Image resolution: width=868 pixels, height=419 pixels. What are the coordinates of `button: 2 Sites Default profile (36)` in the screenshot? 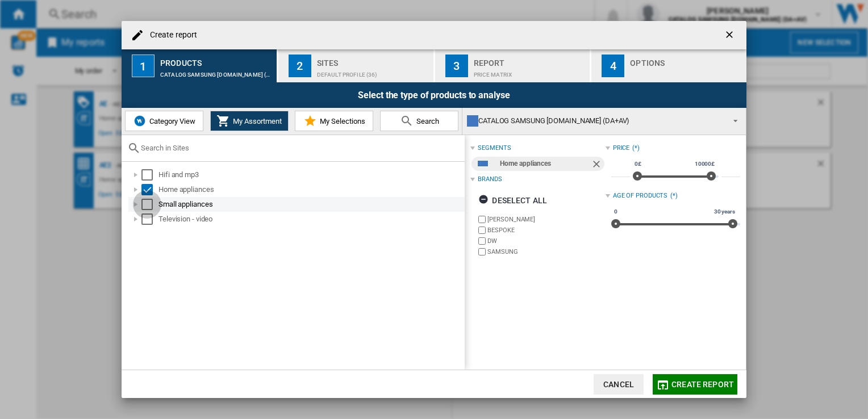 It's located at (356, 66).